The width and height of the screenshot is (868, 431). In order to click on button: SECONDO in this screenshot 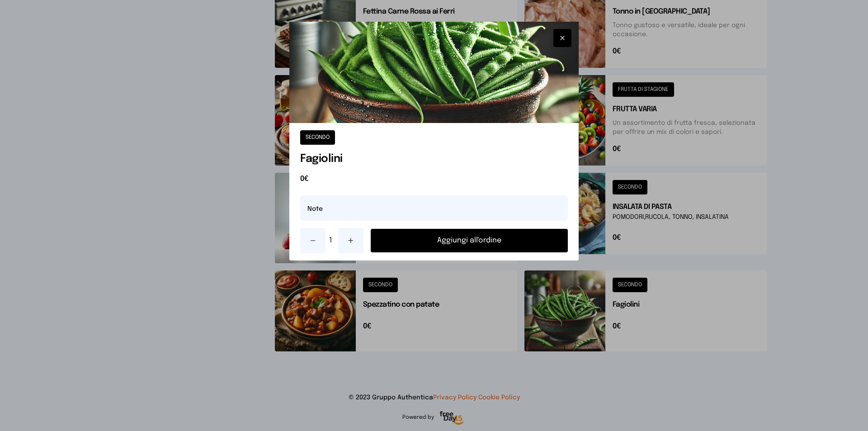, I will do `click(318, 138)`.